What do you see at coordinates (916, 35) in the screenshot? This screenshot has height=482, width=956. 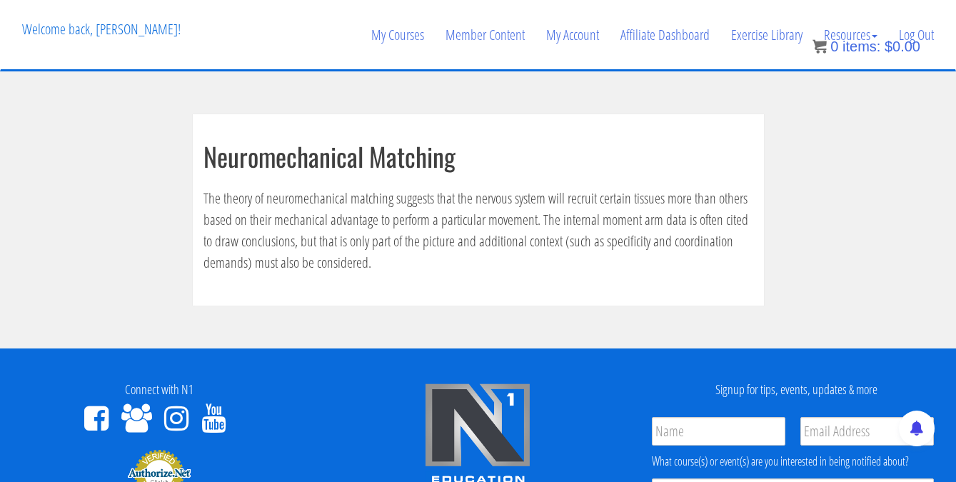 I see `a: Log Out` at bounding box center [916, 35].